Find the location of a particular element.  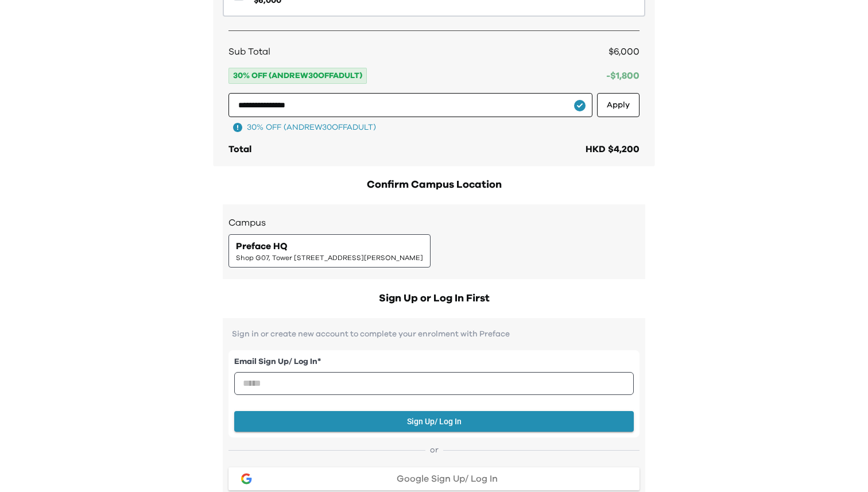

label: Email Sign Up/ Log In * is located at coordinates (434, 362).